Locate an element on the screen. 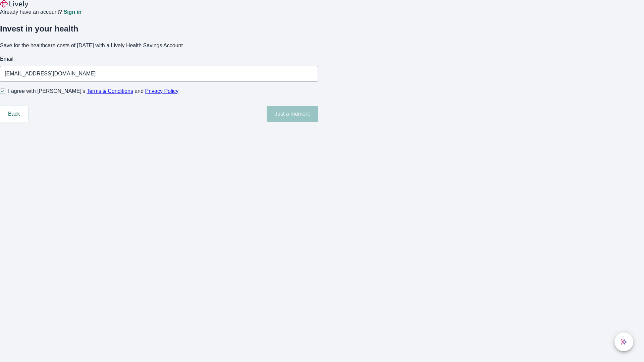  a: Sign in is located at coordinates (72, 12).